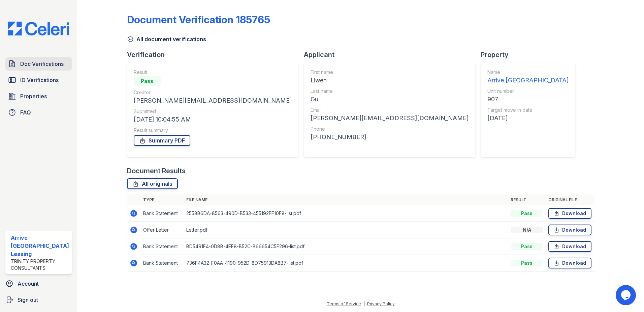 The height and width of the screenshot is (312, 644). I want to click on div: Verification, so click(215, 55).